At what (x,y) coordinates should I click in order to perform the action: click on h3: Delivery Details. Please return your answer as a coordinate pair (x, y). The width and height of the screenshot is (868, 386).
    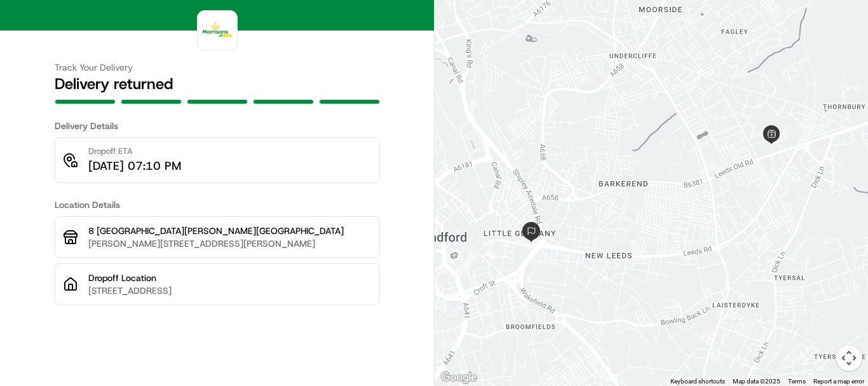
    Looking at the image, I should click on (217, 126).